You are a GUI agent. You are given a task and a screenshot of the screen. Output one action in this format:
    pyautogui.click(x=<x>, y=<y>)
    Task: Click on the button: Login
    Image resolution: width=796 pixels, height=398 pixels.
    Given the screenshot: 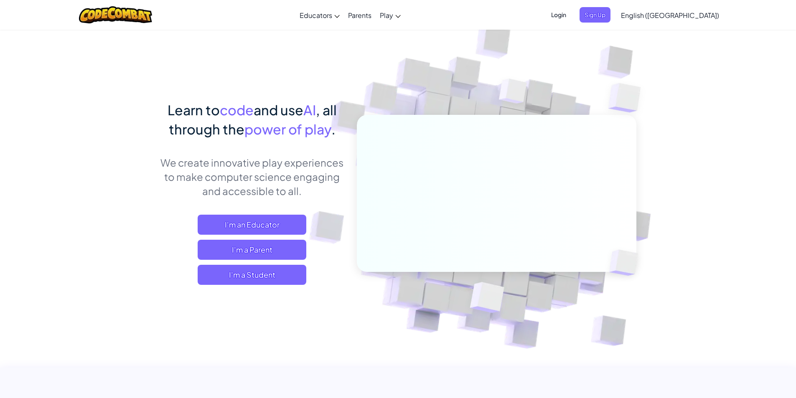 What is the action you would take?
    pyautogui.click(x=559, y=15)
    